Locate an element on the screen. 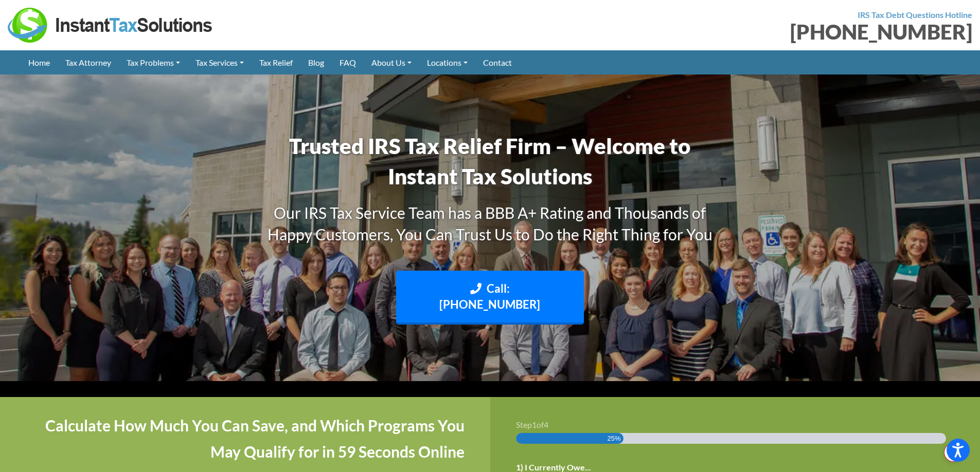 This screenshot has width=980, height=472. a: FAQ is located at coordinates (348, 62).